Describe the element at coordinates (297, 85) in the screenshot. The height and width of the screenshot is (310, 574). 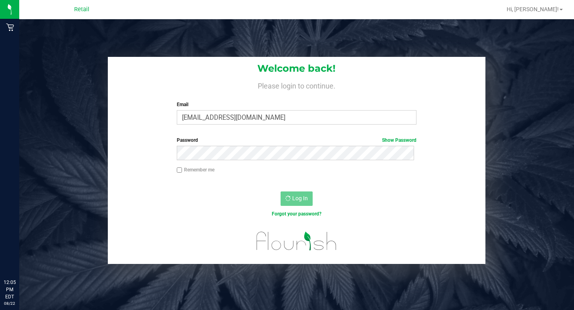
I see `h4: Please login to continue.` at that location.